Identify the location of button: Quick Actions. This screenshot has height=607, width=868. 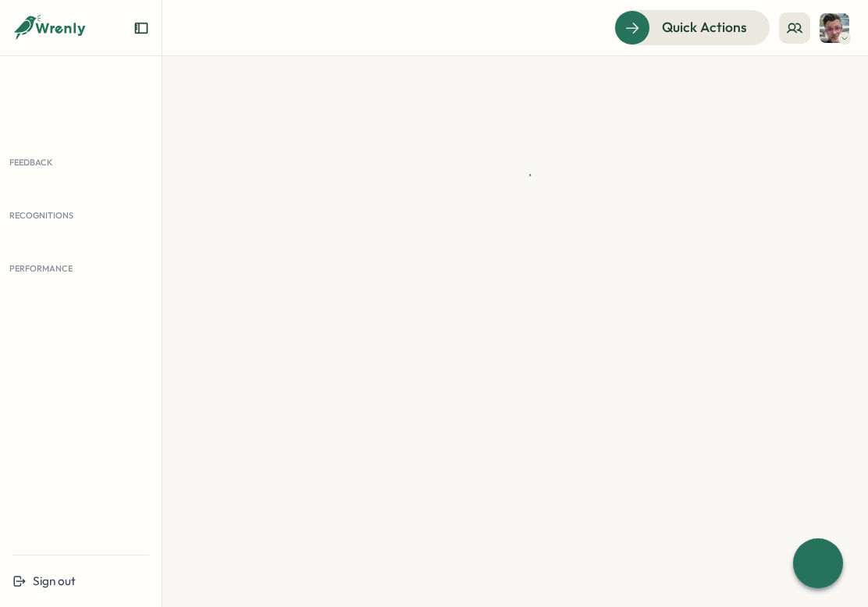
(692, 28).